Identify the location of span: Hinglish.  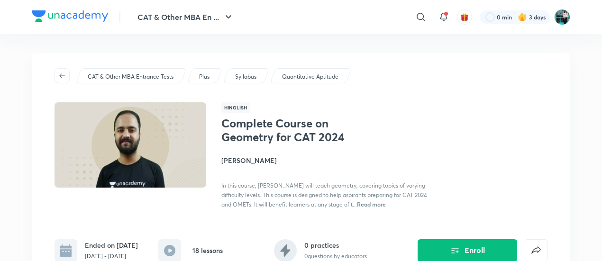
(236, 108).